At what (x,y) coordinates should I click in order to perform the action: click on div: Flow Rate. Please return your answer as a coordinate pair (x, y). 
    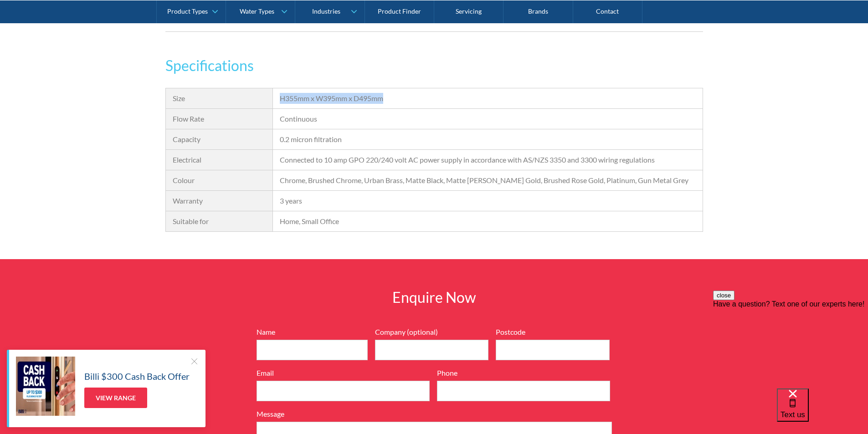
    Looking at the image, I should click on (219, 119).